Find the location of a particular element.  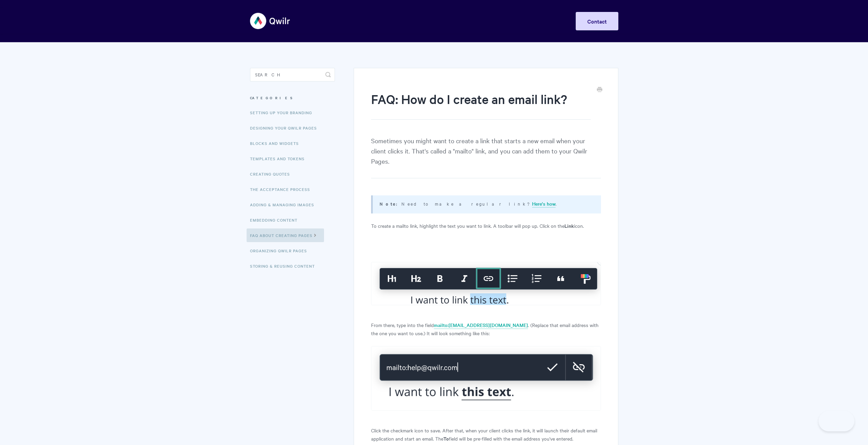

input: Search is located at coordinates (292, 75).